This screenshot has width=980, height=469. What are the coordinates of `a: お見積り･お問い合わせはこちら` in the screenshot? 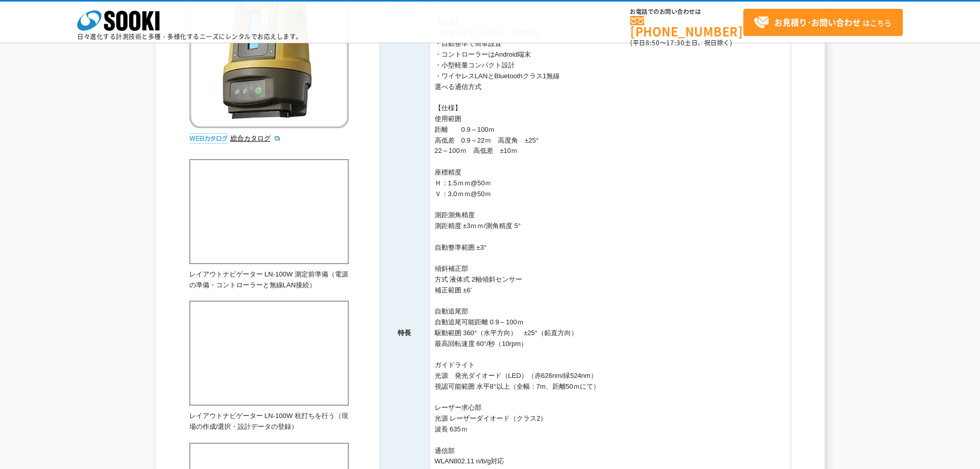 It's located at (823, 22).